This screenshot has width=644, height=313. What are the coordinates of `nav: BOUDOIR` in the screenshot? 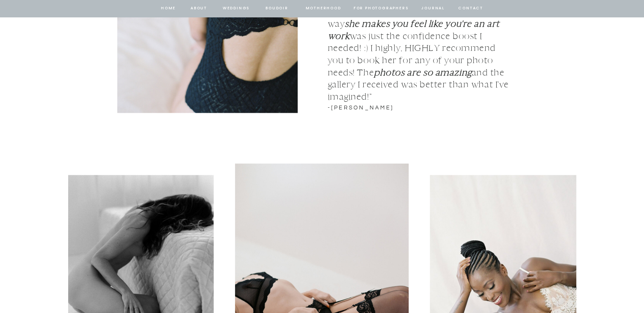 It's located at (277, 8).